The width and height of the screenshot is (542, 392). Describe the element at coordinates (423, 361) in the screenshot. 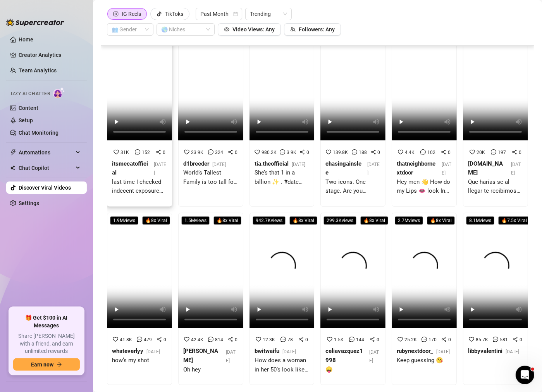

I see `div: Keep guessing 😘` at that location.